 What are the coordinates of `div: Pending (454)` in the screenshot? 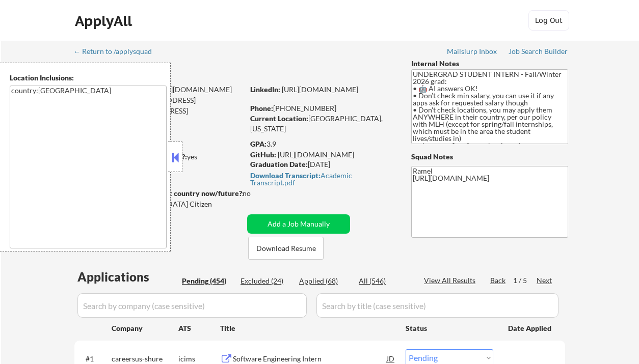 It's located at (207, 281).